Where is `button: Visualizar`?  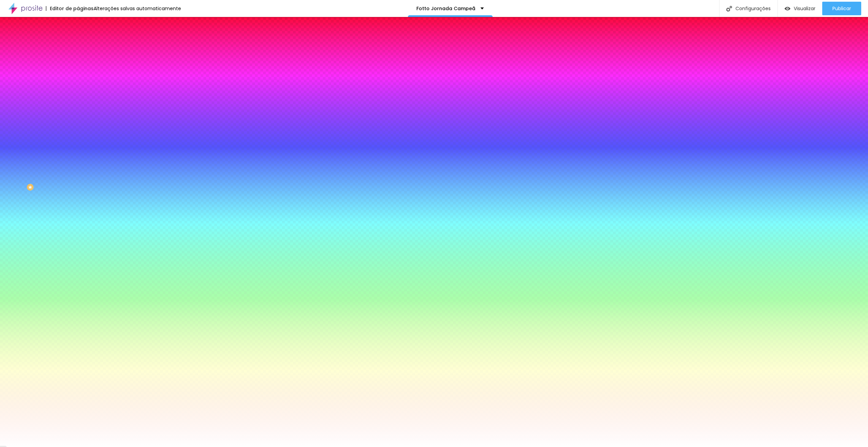
button: Visualizar is located at coordinates (800, 8).